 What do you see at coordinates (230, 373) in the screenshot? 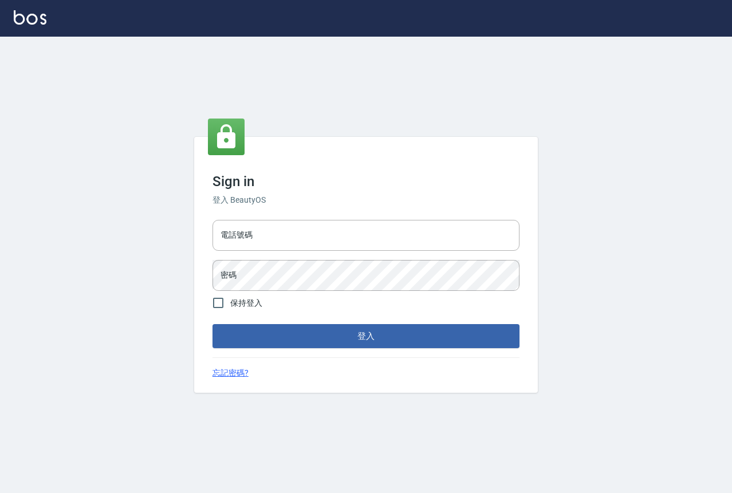
I see `a: 忘記密碼?` at bounding box center [230, 373].